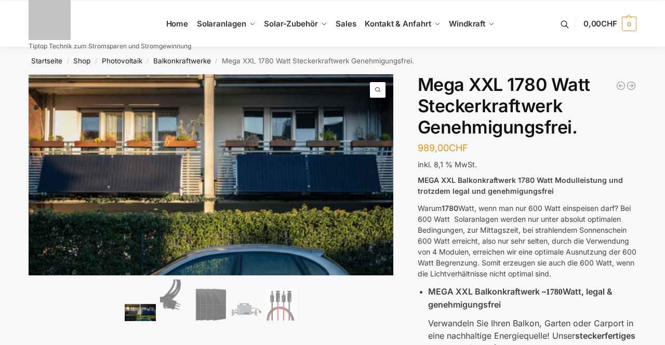 This screenshot has height=345, width=665. I want to click on a: 0,00CHF 0, so click(610, 24).